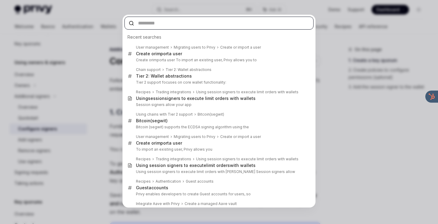 The height and width of the screenshot is (224, 438). What do you see at coordinates (142, 188) in the screenshot?
I see `b: Guest` at bounding box center [142, 188].